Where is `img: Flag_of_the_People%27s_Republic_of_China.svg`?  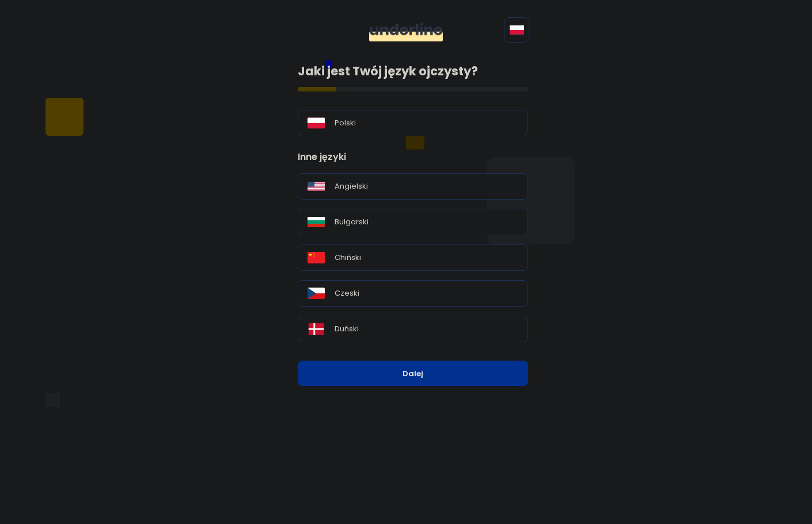 img: Flag_of_the_People%27s_Republic_of_China.svg is located at coordinates (316, 258).